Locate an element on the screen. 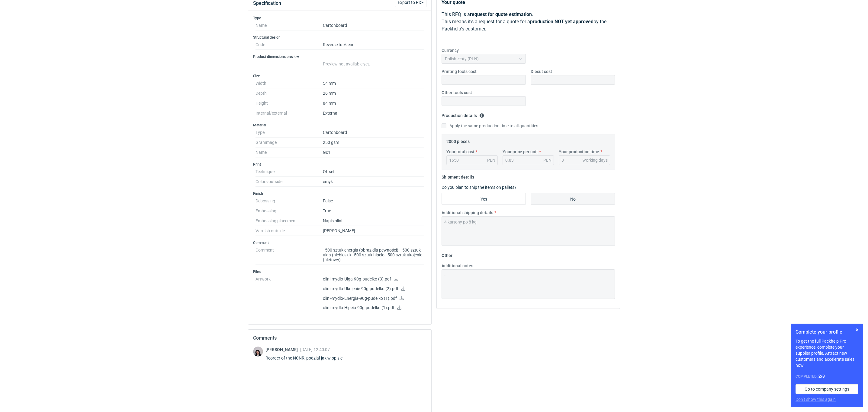 This screenshot has width=868, height=412. dt: Debossing is located at coordinates (289, 201).